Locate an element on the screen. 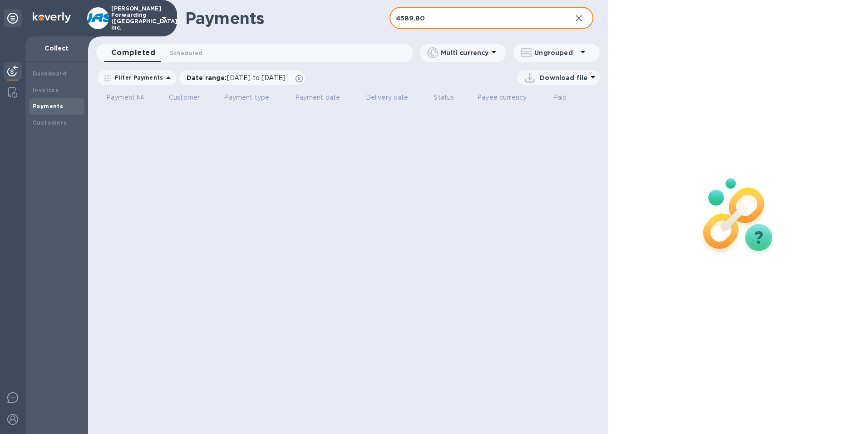  span: Payee currency is located at coordinates (508, 97).